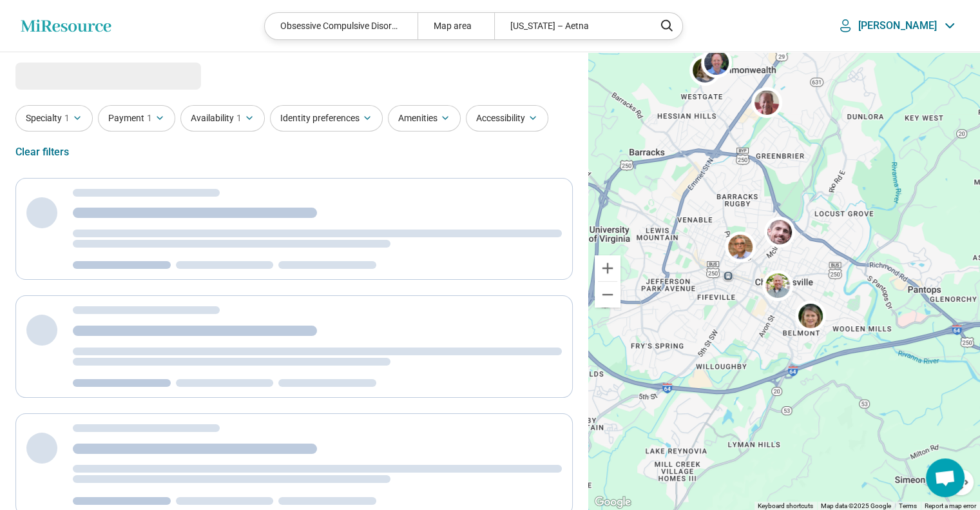 The image size is (980, 510). I want to click on div: Map area, so click(455, 25).